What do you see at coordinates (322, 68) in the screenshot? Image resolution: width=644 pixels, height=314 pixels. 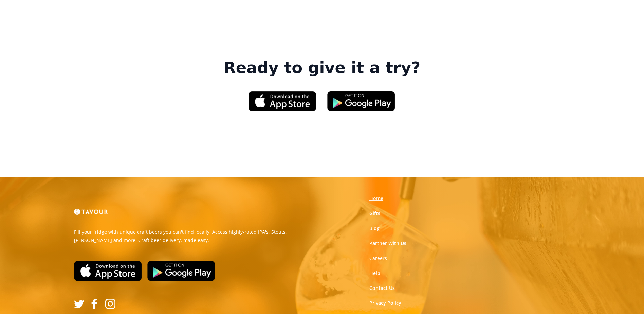 I see `strong: Ready to give it a try?` at bounding box center [322, 68].